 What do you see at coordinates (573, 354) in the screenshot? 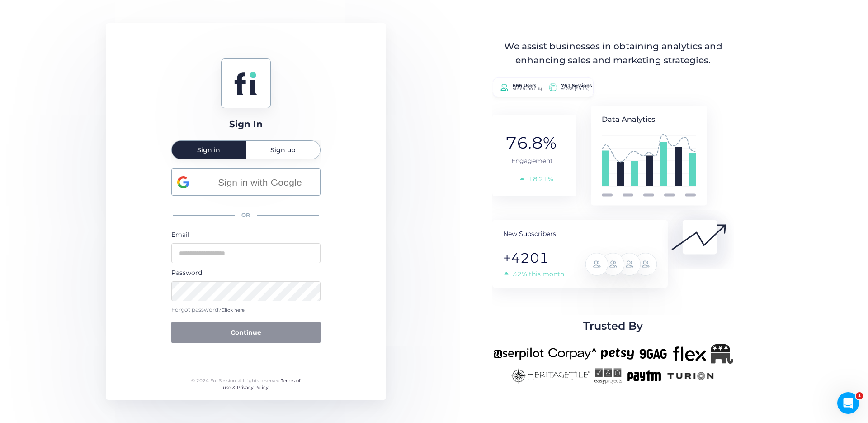
I see `img: corpay-new.png` at bounding box center [573, 354].